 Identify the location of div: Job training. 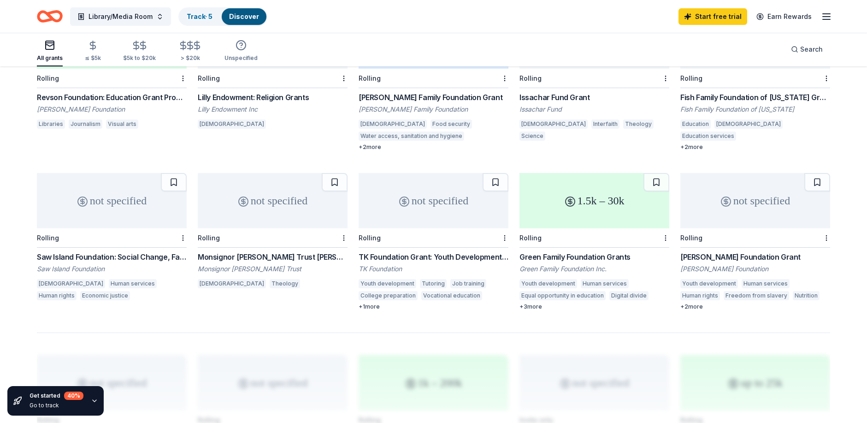
(468, 284).